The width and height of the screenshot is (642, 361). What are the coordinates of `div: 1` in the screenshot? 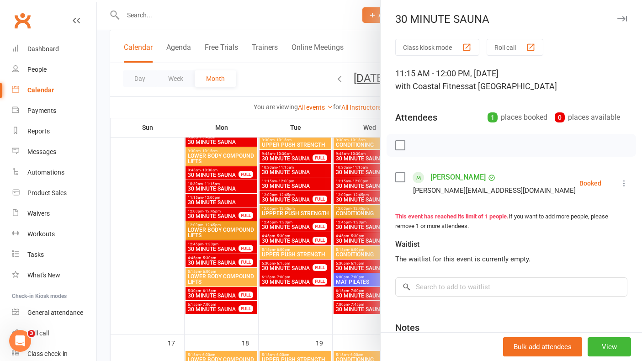 It's located at (493, 117).